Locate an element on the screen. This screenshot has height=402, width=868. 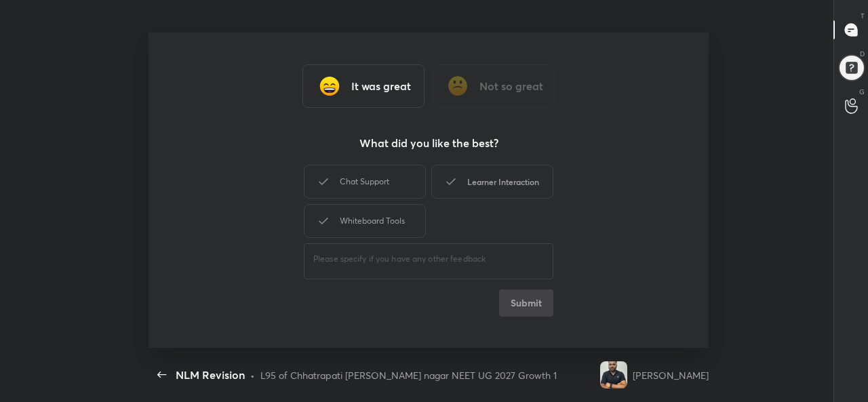
img: grinning_face_with_smiling_eyes_cmp.gif is located at coordinates (329, 86).